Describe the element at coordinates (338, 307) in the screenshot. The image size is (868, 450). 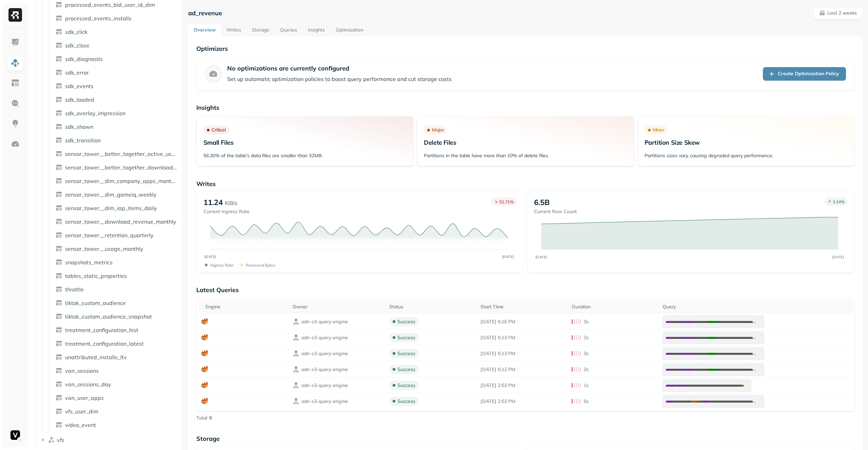
I see `div: Owner` at that location.